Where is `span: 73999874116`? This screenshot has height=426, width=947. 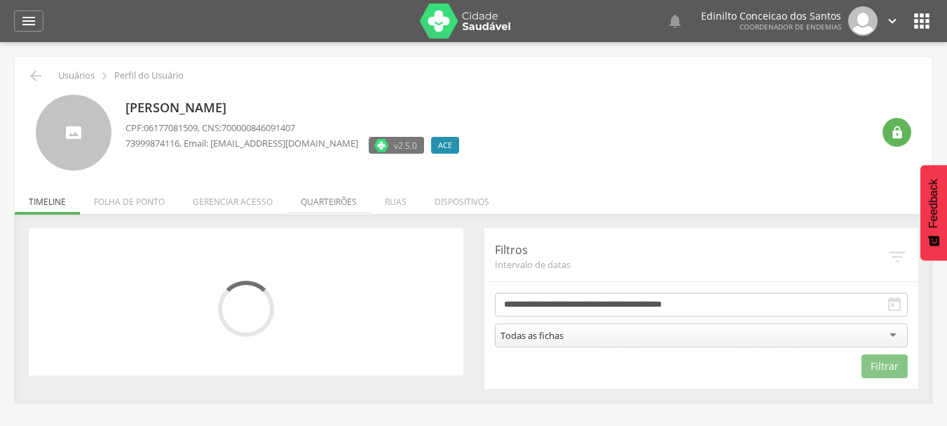 span: 73999874116 is located at coordinates (152, 143).